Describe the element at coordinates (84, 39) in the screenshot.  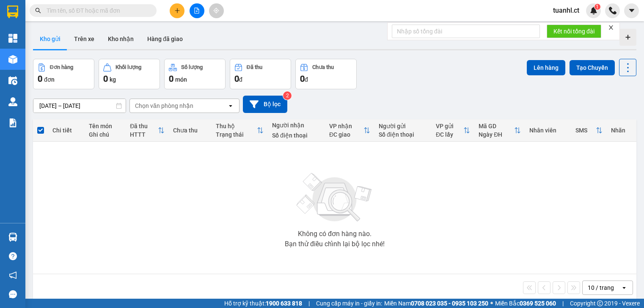
I see `button: Trên xe` at that location.